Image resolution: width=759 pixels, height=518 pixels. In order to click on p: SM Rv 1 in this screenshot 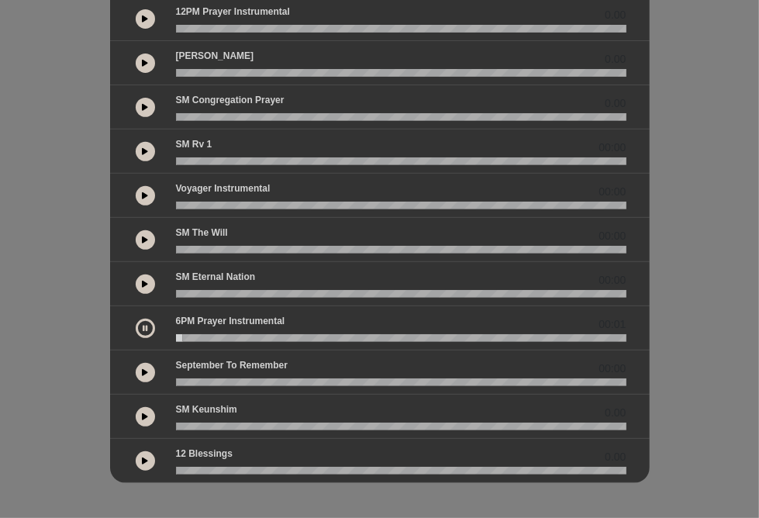, I will do `click(194, 144)`.